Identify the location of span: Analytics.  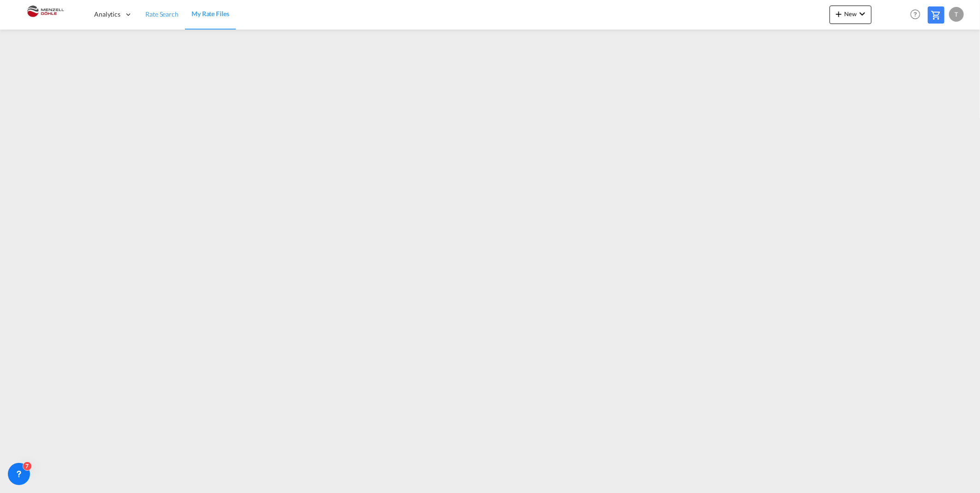
(107, 14).